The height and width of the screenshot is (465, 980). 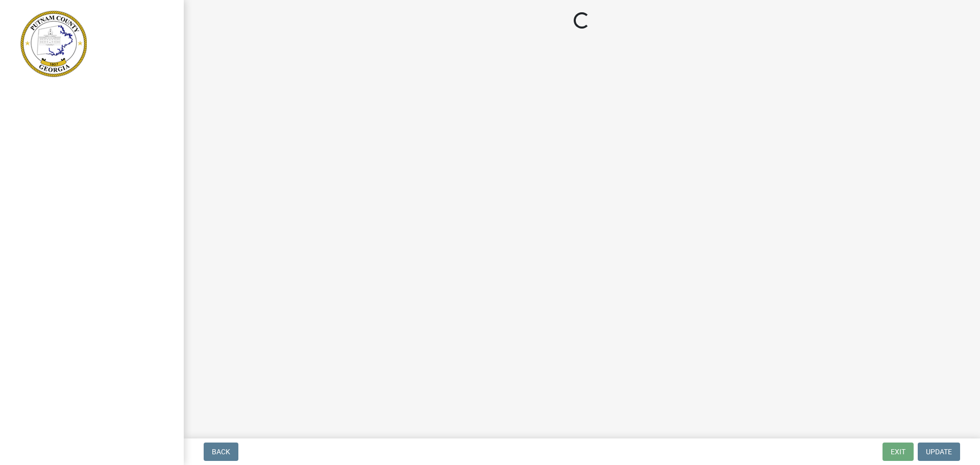 I want to click on button: Back, so click(x=221, y=452).